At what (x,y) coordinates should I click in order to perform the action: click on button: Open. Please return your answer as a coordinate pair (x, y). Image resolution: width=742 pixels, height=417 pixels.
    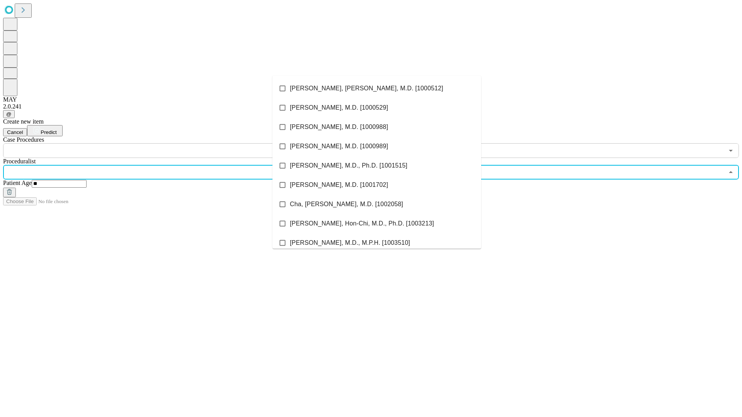
    Looking at the image, I should click on (730, 151).